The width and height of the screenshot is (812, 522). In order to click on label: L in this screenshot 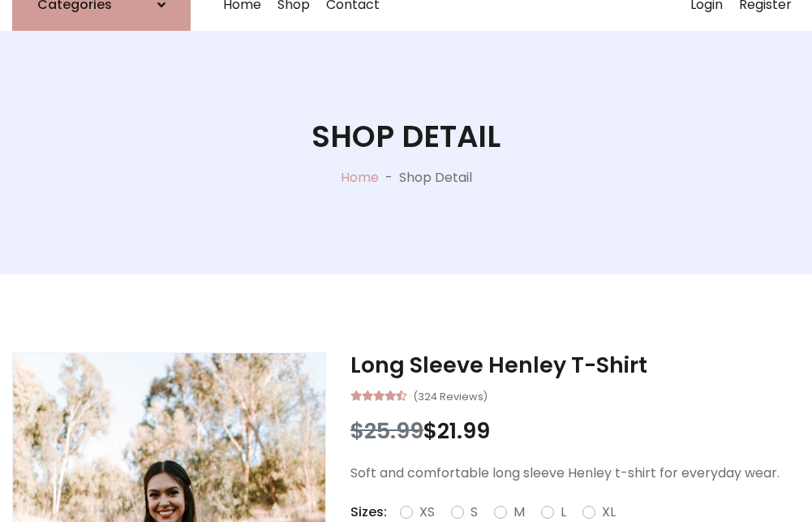, I will do `click(563, 512)`.